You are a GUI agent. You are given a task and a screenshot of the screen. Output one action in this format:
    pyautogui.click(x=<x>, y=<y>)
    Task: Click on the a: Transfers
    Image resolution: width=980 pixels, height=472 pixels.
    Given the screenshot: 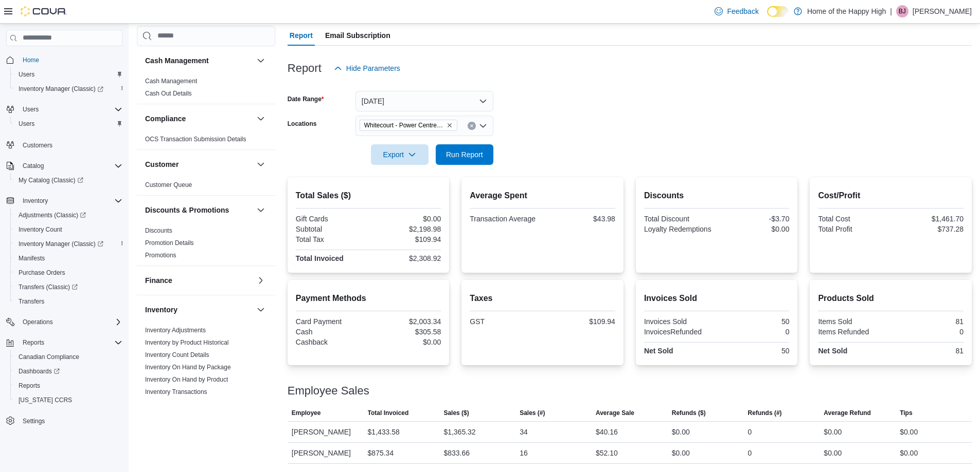 What is the action you would take?
    pyautogui.click(x=31, y=301)
    